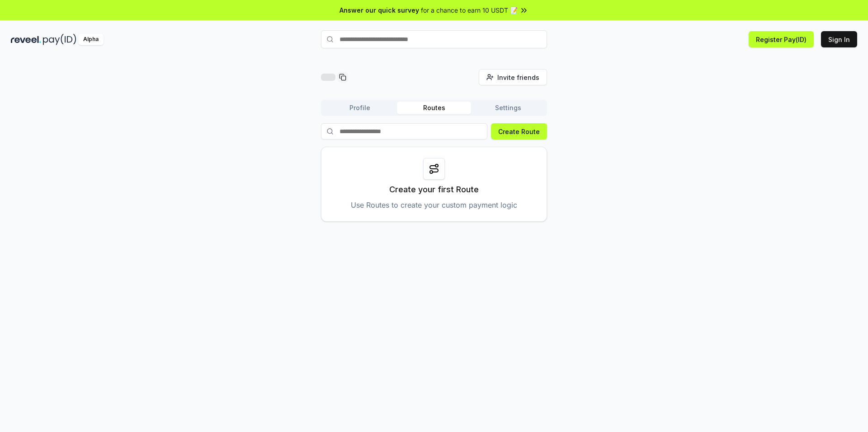  Describe the element at coordinates (26, 40) in the screenshot. I see `img: reveel_dark` at that location.